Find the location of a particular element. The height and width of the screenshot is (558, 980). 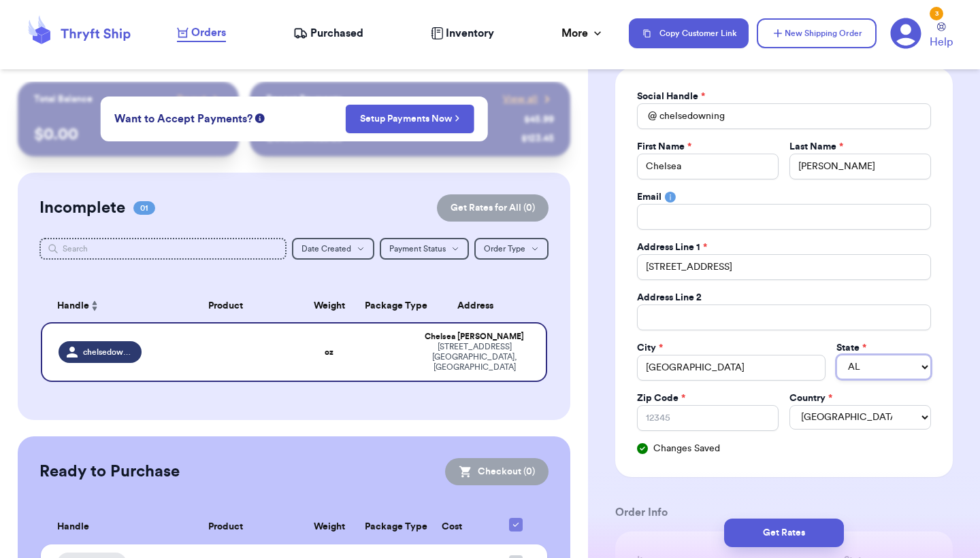

span: View all is located at coordinates (520, 99).